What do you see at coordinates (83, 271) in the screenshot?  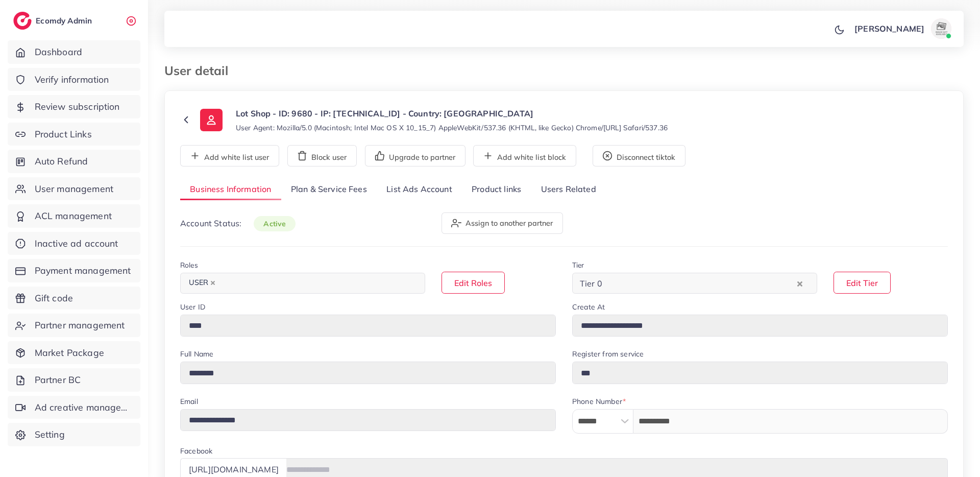 I see `span: Payment management` at bounding box center [83, 271].